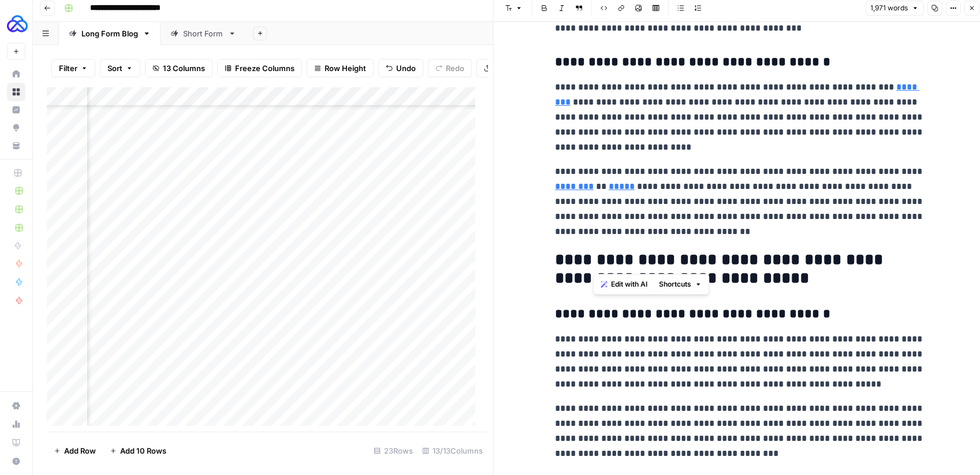 This screenshot has width=980, height=475. What do you see at coordinates (109, 34) in the screenshot?
I see `a: Long Form Blog` at bounding box center [109, 34].